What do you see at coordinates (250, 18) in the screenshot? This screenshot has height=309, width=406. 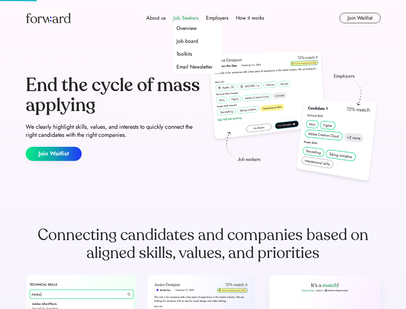 I see `div: How it works` at bounding box center [250, 18].